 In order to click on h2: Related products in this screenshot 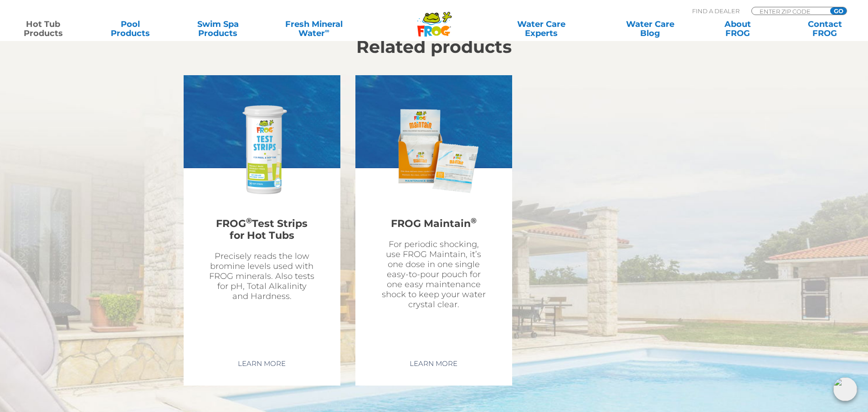, I will do `click(434, 47)`.